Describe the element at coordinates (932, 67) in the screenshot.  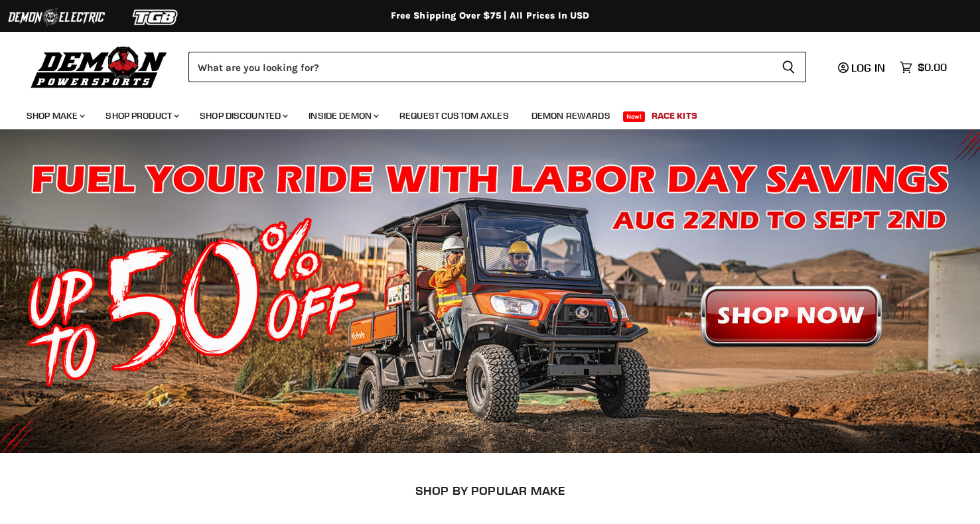
I see `span: $0.00` at that location.